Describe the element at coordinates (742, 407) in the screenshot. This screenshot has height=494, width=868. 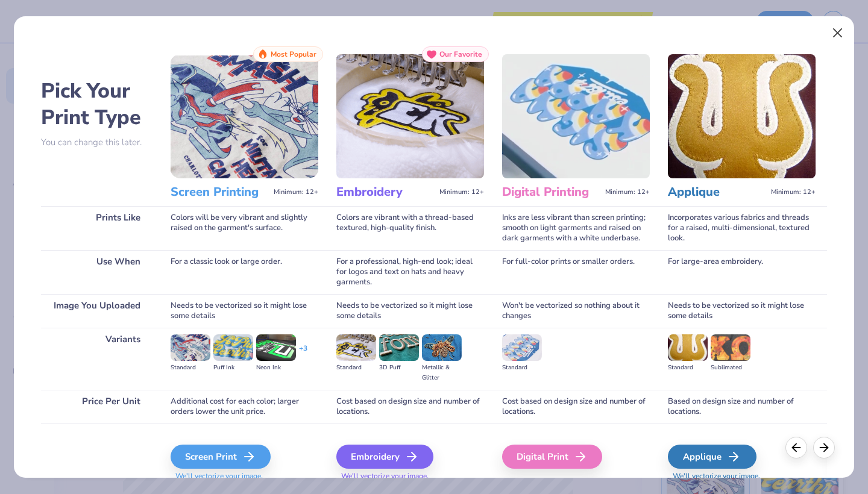
I see `div: Based on design size and number of locations.` at that location.